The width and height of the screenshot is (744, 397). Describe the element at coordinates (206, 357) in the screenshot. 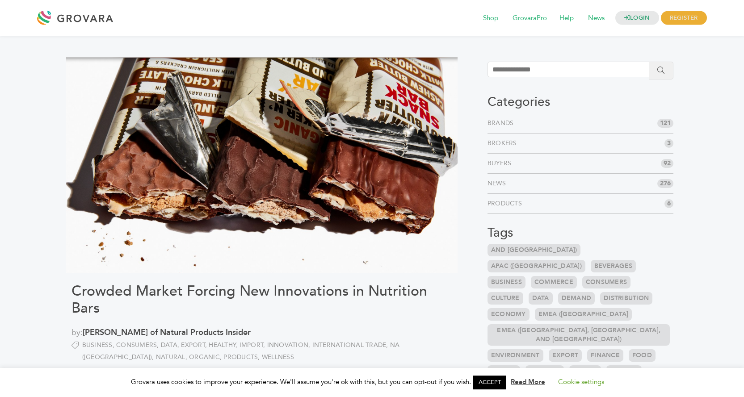

I see `a: Organic` at that location.